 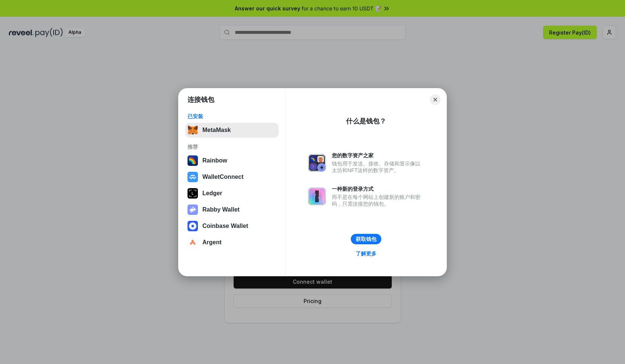 I want to click on img: svg+xml,%3Csvg%20xmlns%3D%22http%3A%2F%2Fwww.w3.org%2F2000%2Fsvg%22%20width%3D%2228%22%20height%3..., so click(x=192, y=193).